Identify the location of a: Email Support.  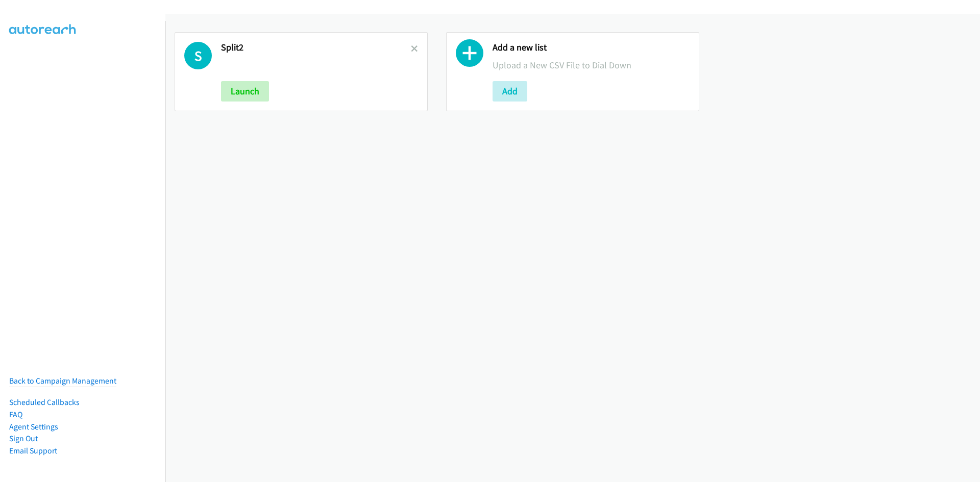
(33, 450).